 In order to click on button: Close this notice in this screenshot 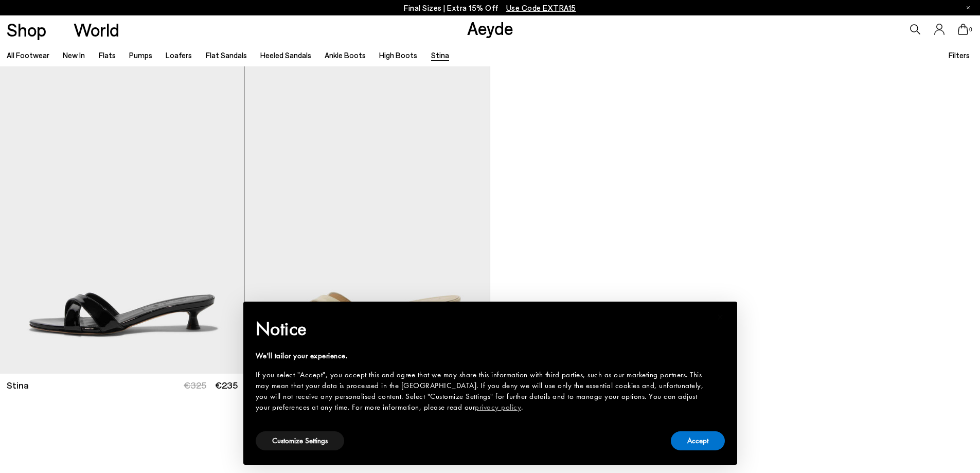, I will do `click(721, 317)`.